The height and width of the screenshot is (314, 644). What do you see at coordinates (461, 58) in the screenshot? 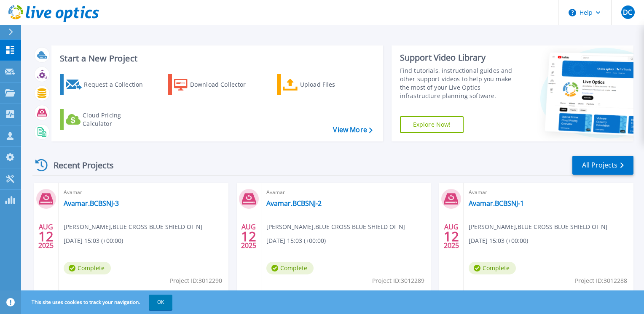
I see `div: Support Video Library` at bounding box center [461, 58].